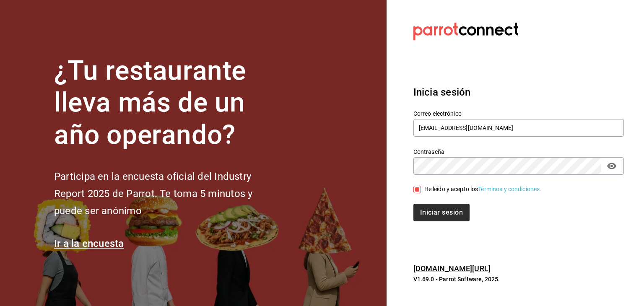 The width and height of the screenshot is (644, 306). I want to click on p: V1.69.0 - Parrot Software, 2025., so click(519, 279).